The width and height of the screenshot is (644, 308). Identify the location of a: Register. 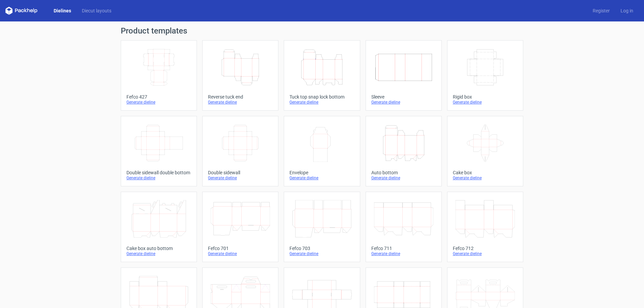
(601, 11).